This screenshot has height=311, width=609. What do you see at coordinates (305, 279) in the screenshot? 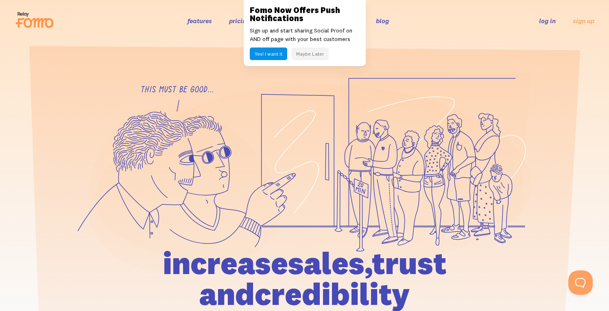
I see `h1: increase sales, trust and credibility` at bounding box center [305, 279].